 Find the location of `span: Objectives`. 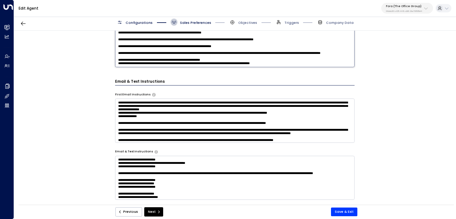

span: Objectives is located at coordinates (248, 23).